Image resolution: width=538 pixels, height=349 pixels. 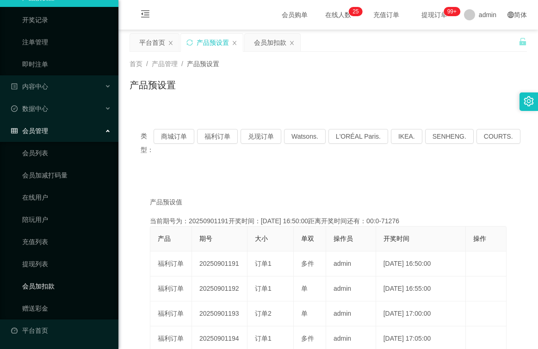 What do you see at coordinates (354, 12) in the screenshot?
I see `p: 2` at bounding box center [354, 12].